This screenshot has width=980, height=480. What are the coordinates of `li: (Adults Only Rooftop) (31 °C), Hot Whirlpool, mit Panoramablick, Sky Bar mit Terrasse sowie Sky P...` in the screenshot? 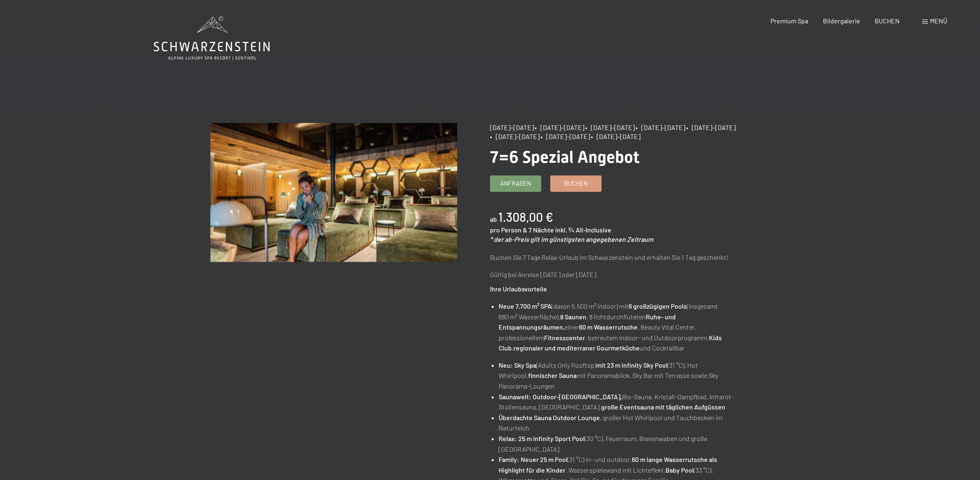 It's located at (618, 375).